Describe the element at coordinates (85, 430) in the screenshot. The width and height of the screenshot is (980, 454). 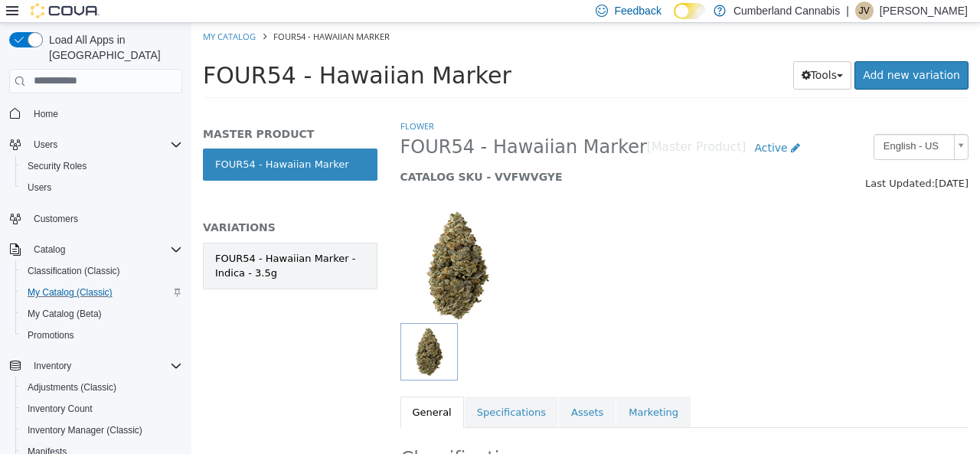
I see `a: Inventory Manager (Classic)` at that location.